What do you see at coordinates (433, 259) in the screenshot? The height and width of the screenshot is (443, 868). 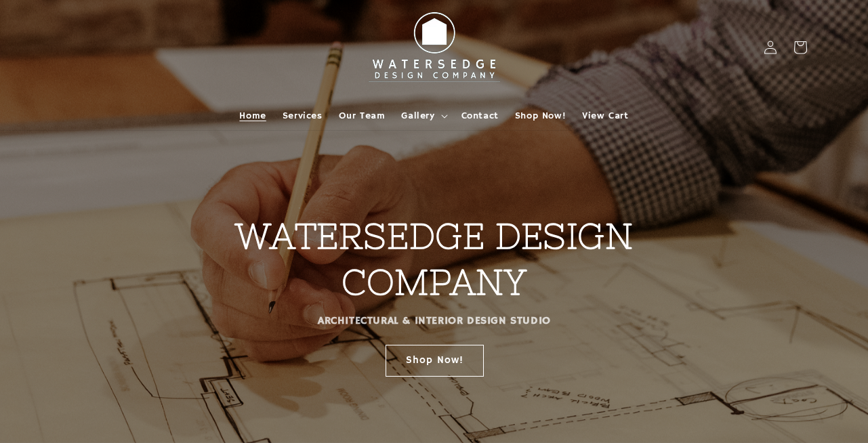 I see `strong: WATERSEDGE DESIGN COMPANY` at bounding box center [433, 259].